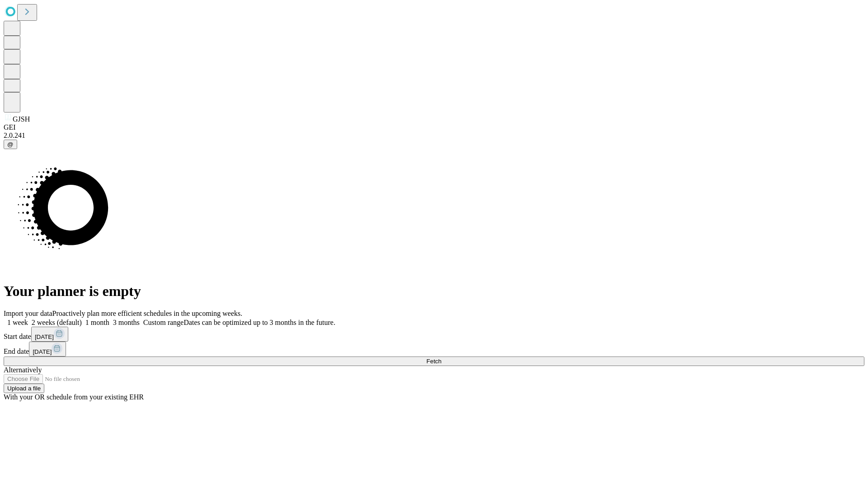  I want to click on span: With your OR schedule from your existing EHR, so click(74, 397).